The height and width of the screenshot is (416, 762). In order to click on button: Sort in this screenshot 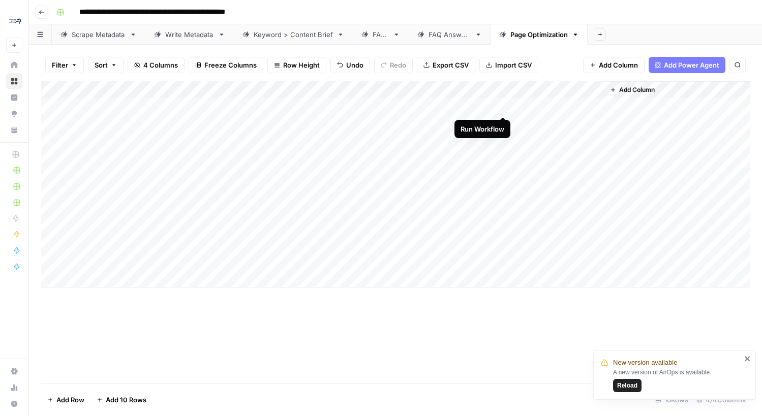, I will do `click(106, 65)`.